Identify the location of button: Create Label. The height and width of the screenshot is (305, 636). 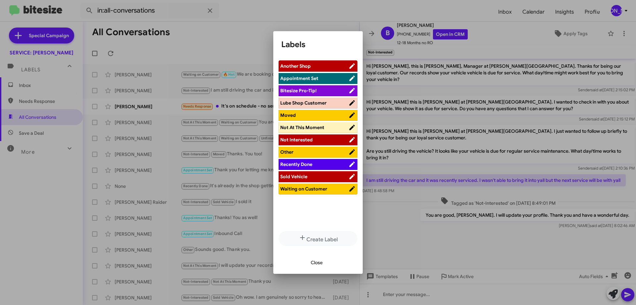
(318, 238).